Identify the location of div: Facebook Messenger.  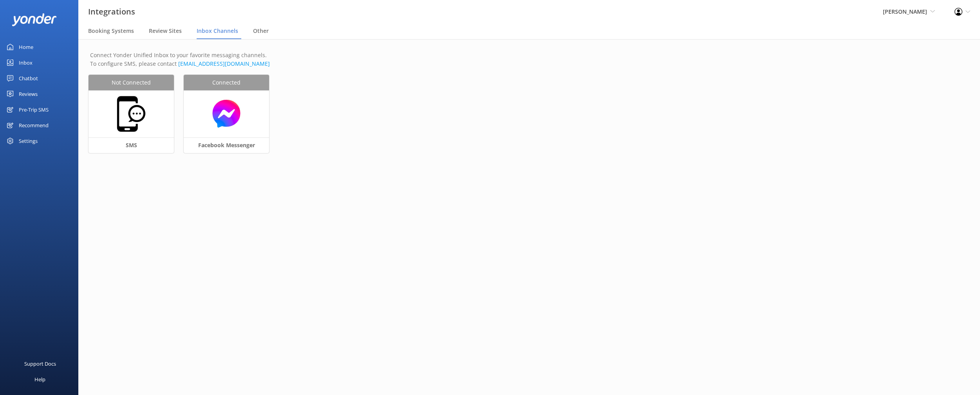
(227, 145).